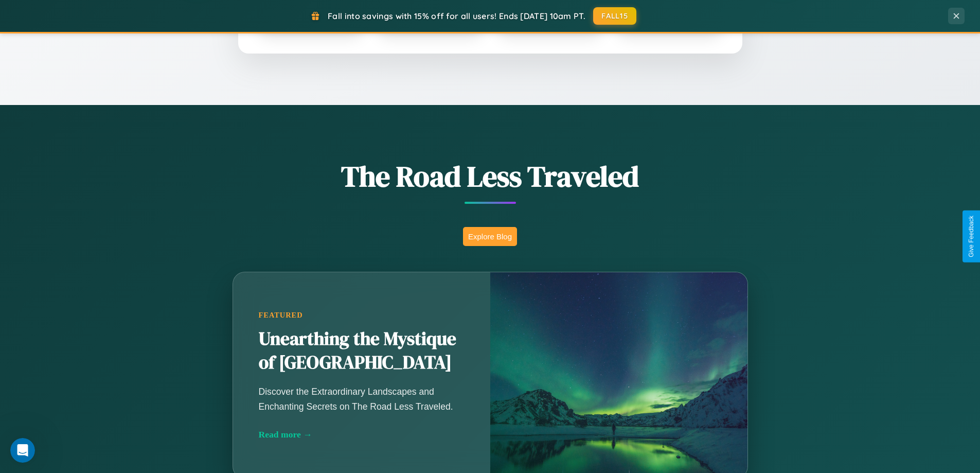  I want to click on p: Discover the Extraordinary Landscapes and Enchanting Secrets on The Road Less Traveled., so click(362, 398).